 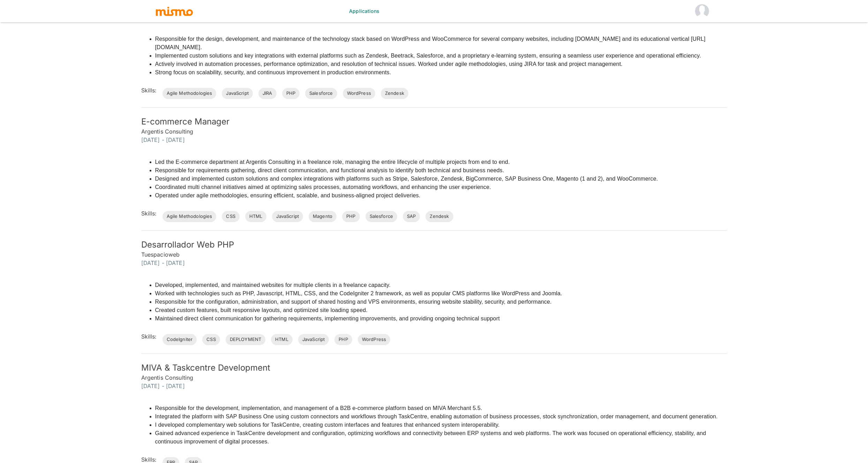 I want to click on span: JIRA, so click(x=268, y=94).